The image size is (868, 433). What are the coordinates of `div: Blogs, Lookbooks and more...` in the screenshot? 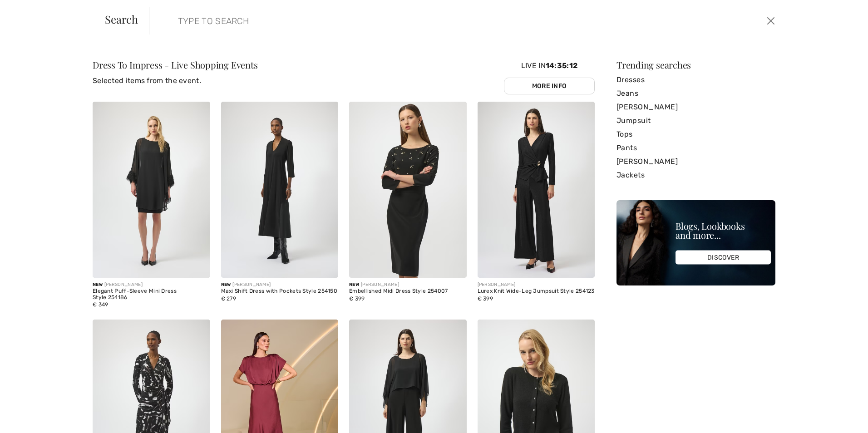 It's located at (723, 231).